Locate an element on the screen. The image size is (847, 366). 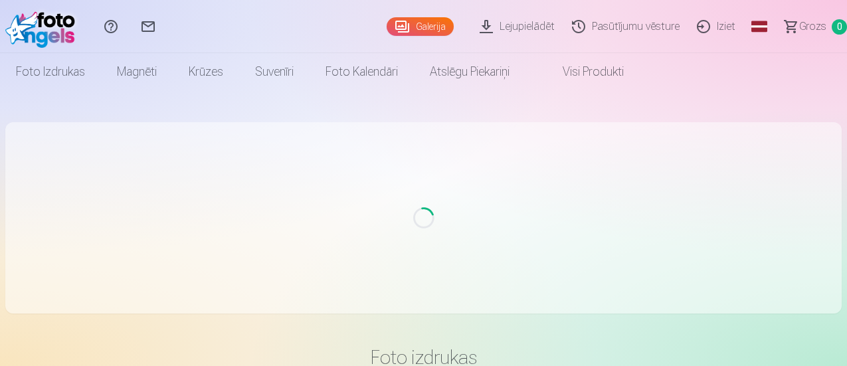
a: Visi produkti is located at coordinates (583, 72).